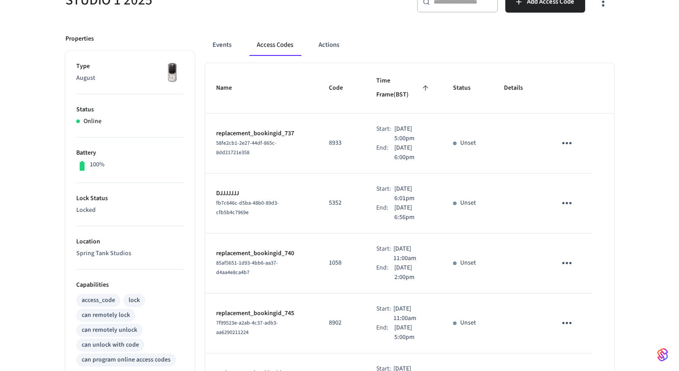 The height and width of the screenshot is (371, 679). Describe the element at coordinates (262, 314) in the screenshot. I see `p: replacement_bookingid_745` at that location.